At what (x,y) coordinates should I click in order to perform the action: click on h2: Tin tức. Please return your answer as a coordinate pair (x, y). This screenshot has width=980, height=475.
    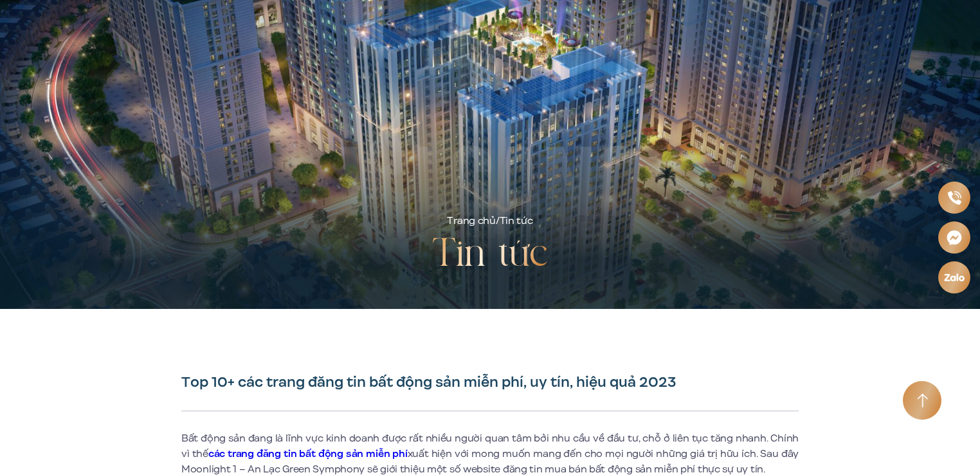
    Looking at the image, I should click on (490, 255).